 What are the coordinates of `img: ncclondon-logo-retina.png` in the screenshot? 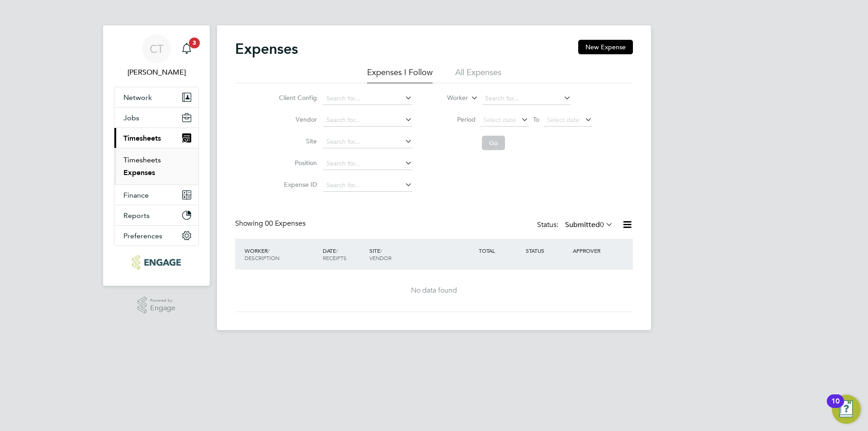 It's located at (156, 263).